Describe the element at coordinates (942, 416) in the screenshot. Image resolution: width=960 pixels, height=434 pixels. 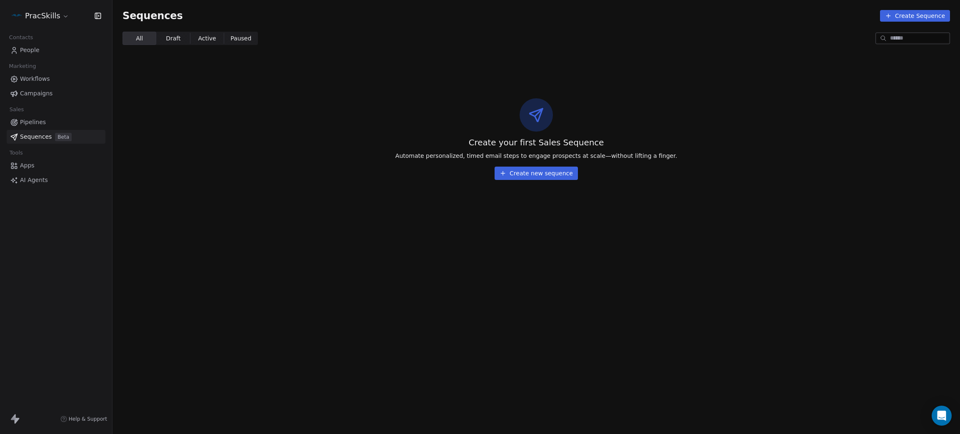
I see `div: Open Intercom Messenger` at that location.